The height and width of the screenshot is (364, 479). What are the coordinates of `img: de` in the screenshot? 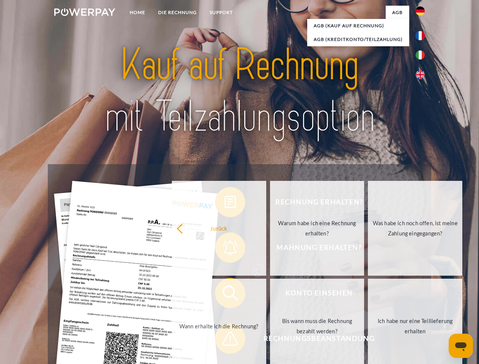 It's located at (420, 11).